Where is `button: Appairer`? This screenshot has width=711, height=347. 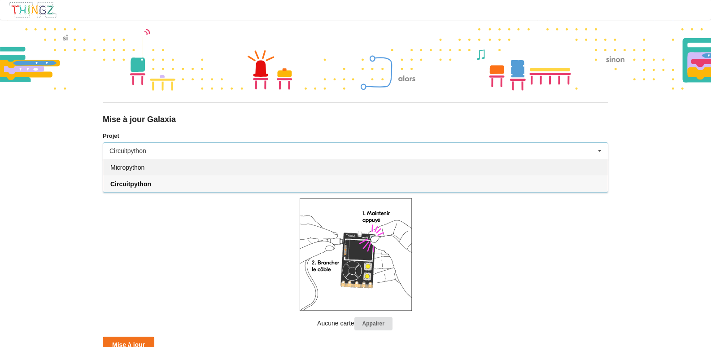
button: Appairer is located at coordinates (373, 323).